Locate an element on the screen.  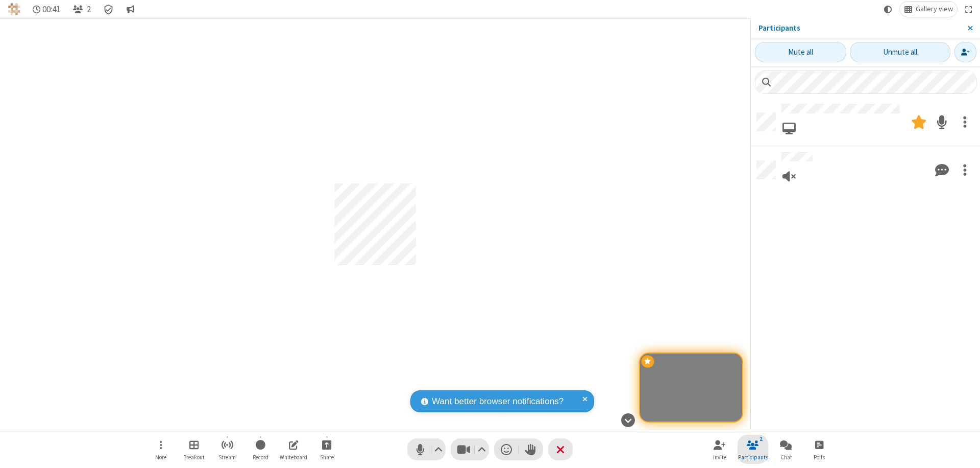
span: Share is located at coordinates (327, 458).